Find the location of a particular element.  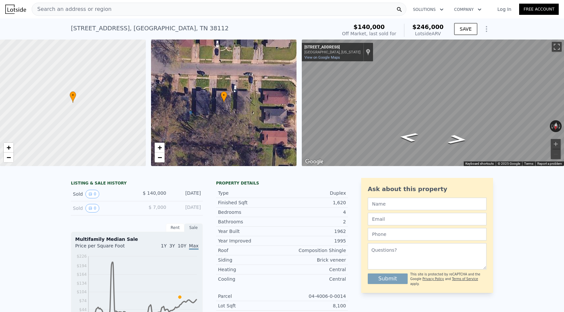

div: Siding is located at coordinates (250, 260).